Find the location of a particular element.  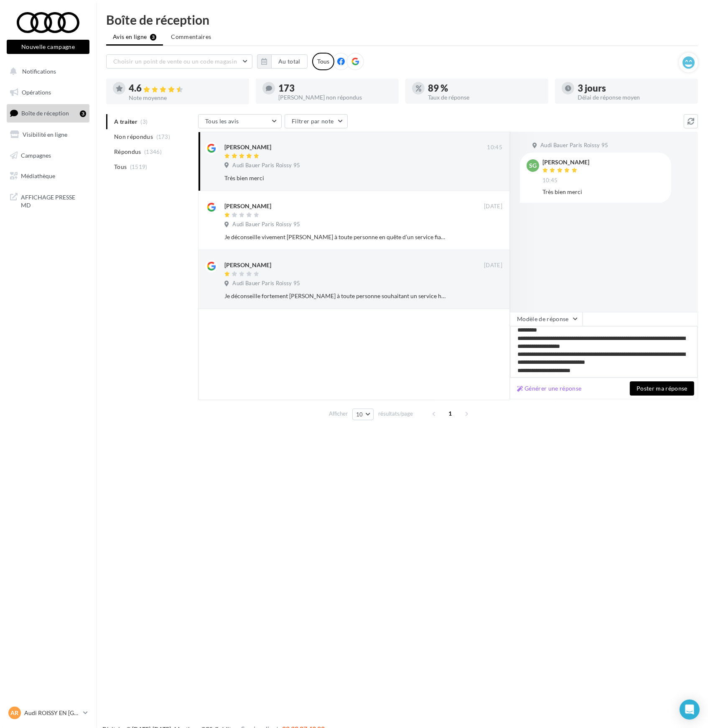

button: Tous les avis is located at coordinates (240, 121).